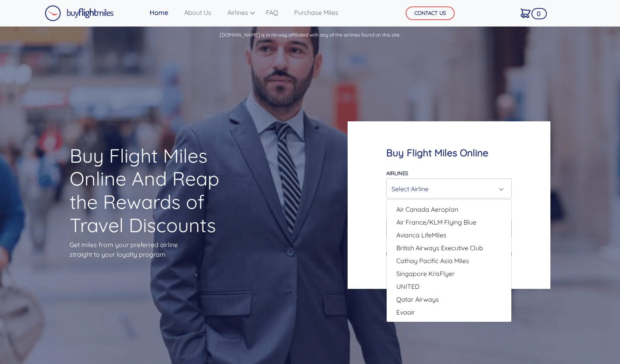 This screenshot has height=364, width=620. I want to click on span: UNITED, so click(408, 287).